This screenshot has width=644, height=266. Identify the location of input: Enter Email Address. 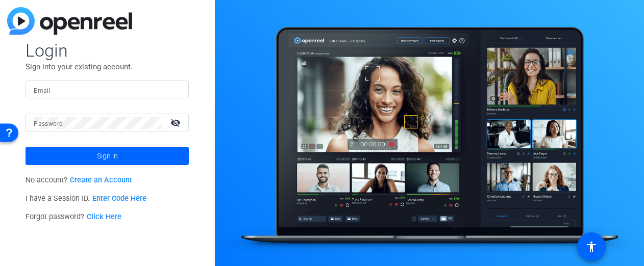
(107, 90).